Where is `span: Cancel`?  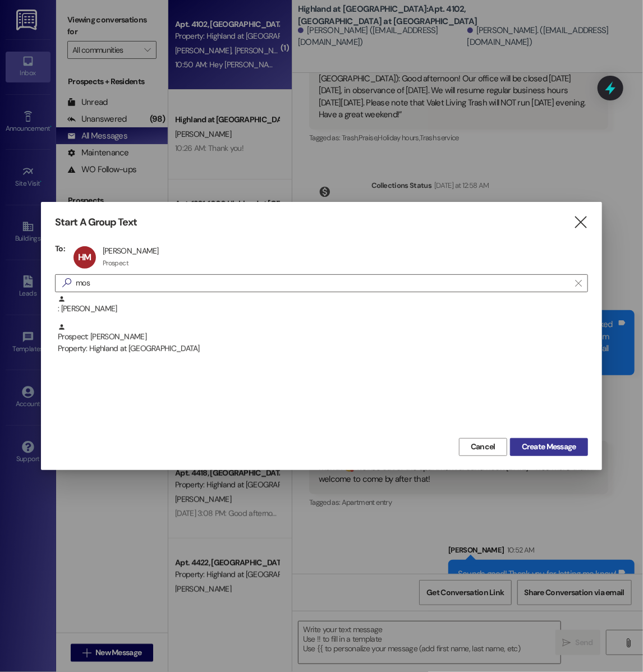
span: Cancel is located at coordinates (483, 447).